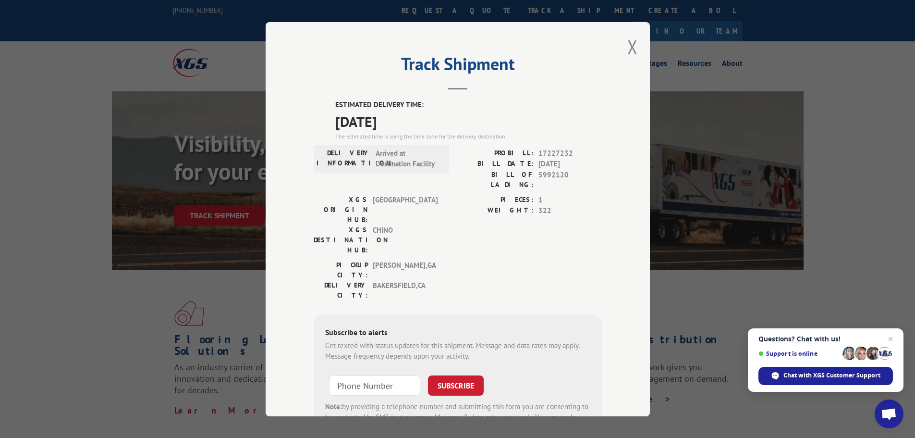 The height and width of the screenshot is (438, 915). Describe the element at coordinates (458, 332) in the screenshot. I see `div: Subscribe to alerts` at that location.